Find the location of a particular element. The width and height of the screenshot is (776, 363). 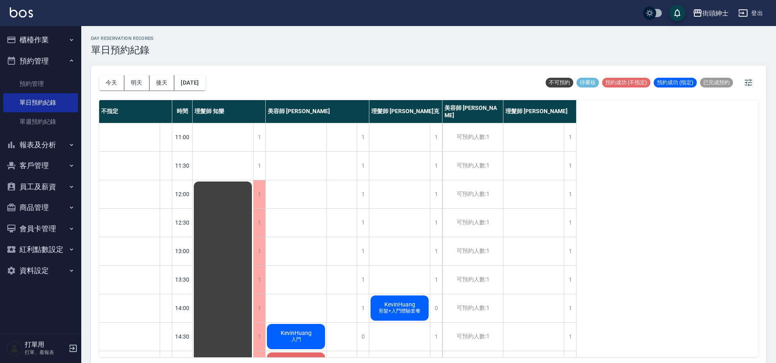

img: Logo is located at coordinates (21, 12).